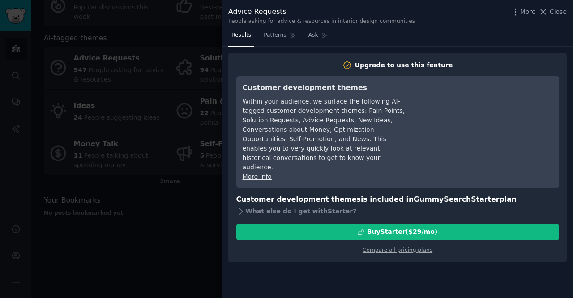 Image resolution: width=573 pixels, height=298 pixels. What do you see at coordinates (275, 35) in the screenshot?
I see `span: Patterns` at bounding box center [275, 35].